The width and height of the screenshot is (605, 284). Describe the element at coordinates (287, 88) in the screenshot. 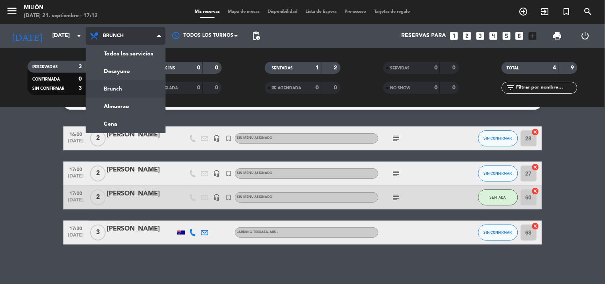

I see `span: RE AGENDADA` at that location.